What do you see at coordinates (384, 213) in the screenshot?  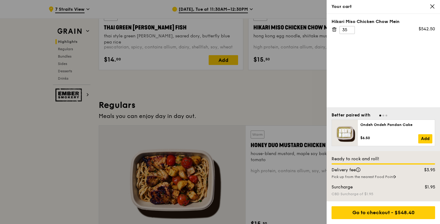 I see `div: Go to checkout - $548.40` at bounding box center [384, 213].